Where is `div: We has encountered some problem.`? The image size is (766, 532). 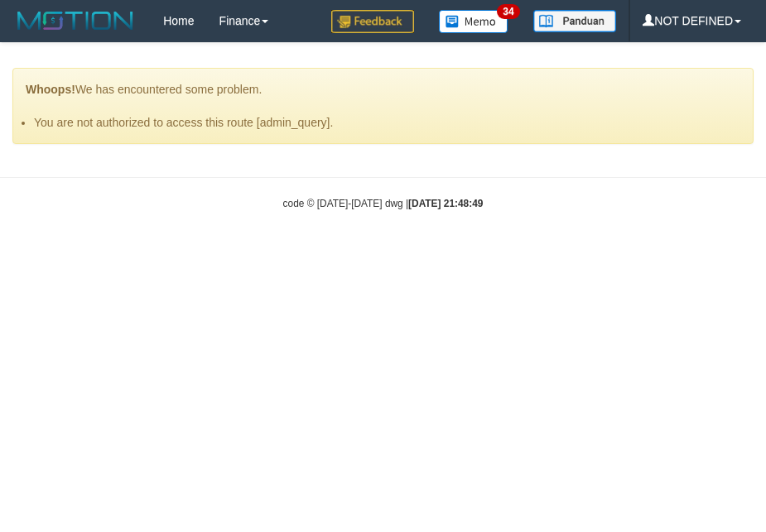 div: We has encountered some problem. is located at coordinates (383, 106).